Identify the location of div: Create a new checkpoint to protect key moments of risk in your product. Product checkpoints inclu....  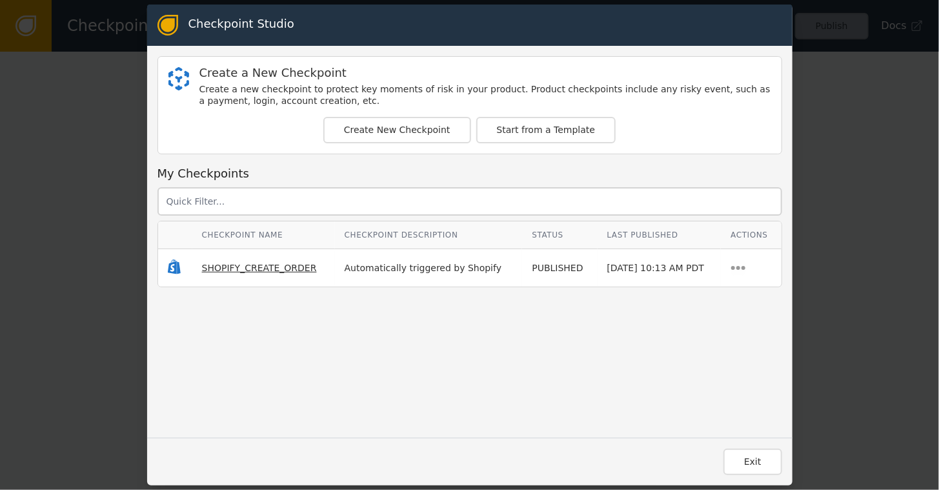
(485, 95).